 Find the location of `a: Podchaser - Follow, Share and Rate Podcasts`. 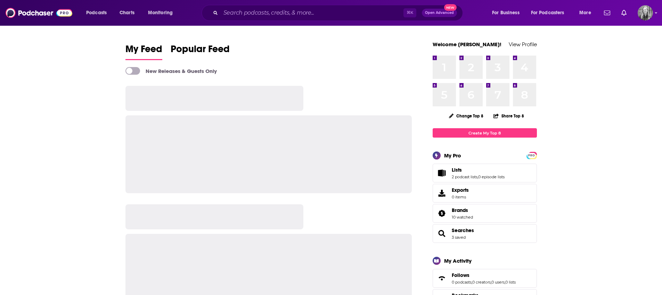

a: Podchaser - Follow, Share and Rate Podcasts is located at coordinates (39, 13).